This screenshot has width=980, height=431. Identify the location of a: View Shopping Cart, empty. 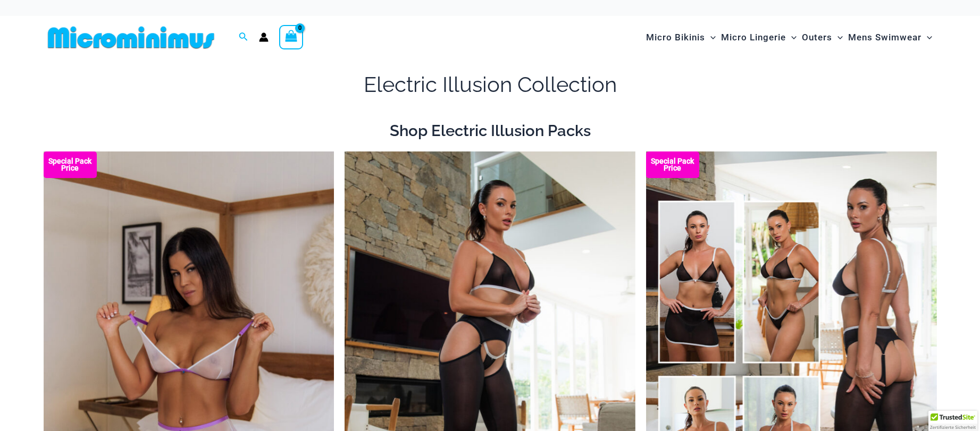
(291, 37).